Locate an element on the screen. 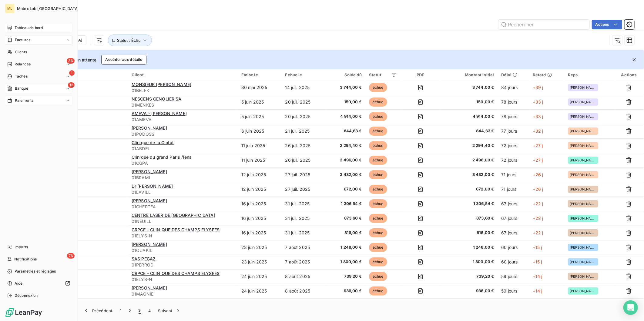 This screenshot has height=321, width=644. span: Clients is located at coordinates (21, 52).